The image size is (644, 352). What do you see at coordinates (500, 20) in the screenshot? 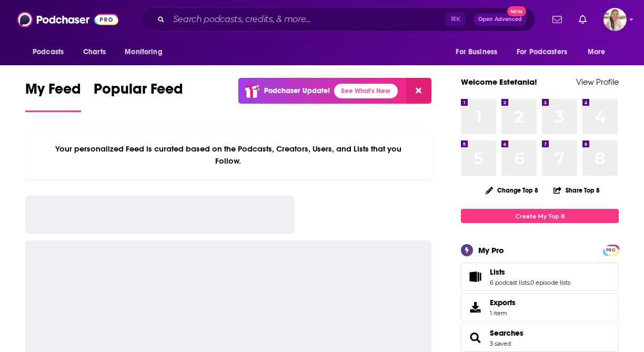
I see `span: Open Advanced` at bounding box center [500, 20].